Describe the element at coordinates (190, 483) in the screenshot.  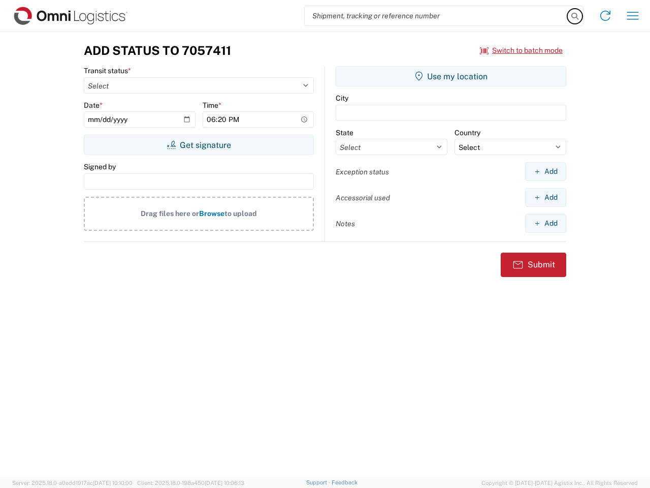
I see `span: Client: 2025.18.0-198a450` at that location.